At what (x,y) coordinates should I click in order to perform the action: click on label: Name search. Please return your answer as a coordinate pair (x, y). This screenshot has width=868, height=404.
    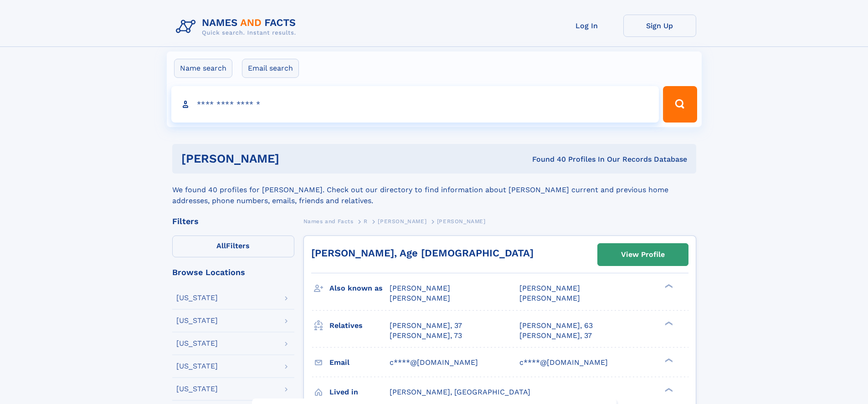
    Looking at the image, I should click on (203, 68).